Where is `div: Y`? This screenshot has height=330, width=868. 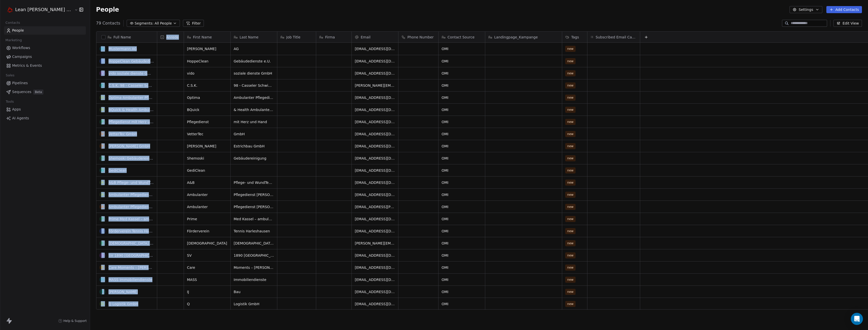
div: Y is located at coordinates (102, 146).